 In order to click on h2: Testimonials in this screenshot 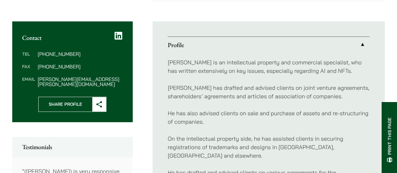, I will do `click(72, 147)`.